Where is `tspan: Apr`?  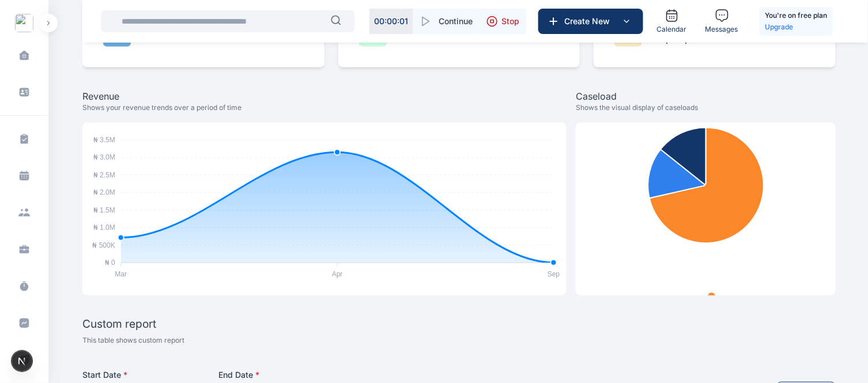 tspan: Apr is located at coordinates (337, 274).